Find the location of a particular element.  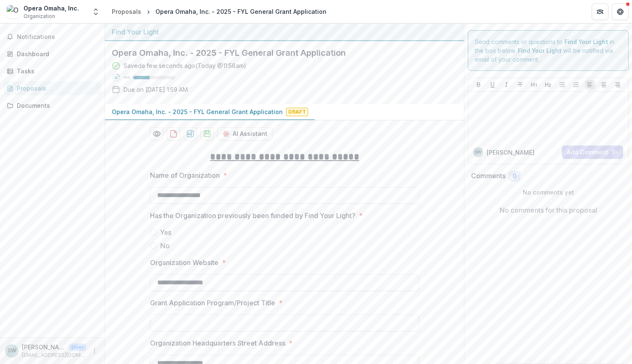

button: More is located at coordinates (95, 351).